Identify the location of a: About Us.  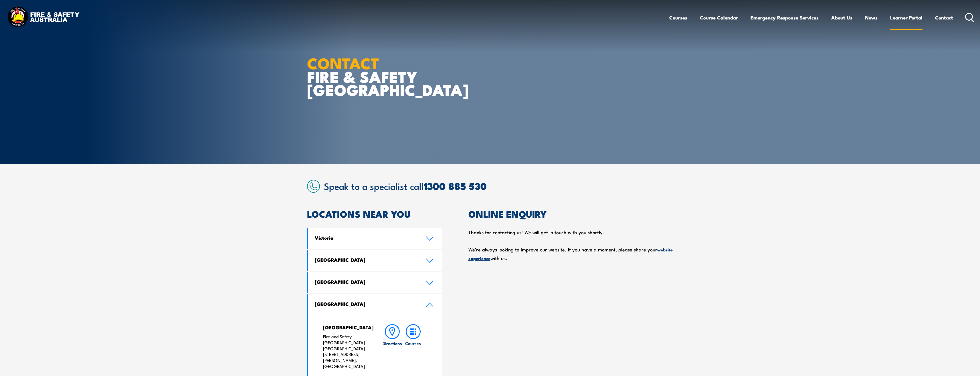
(842, 18).